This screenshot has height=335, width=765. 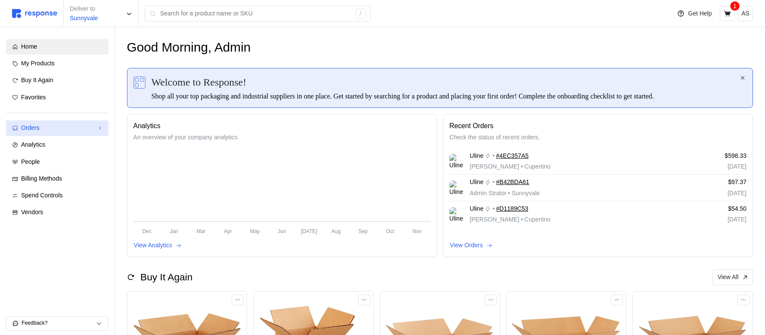 I want to click on p: $54.50, so click(x=712, y=209).